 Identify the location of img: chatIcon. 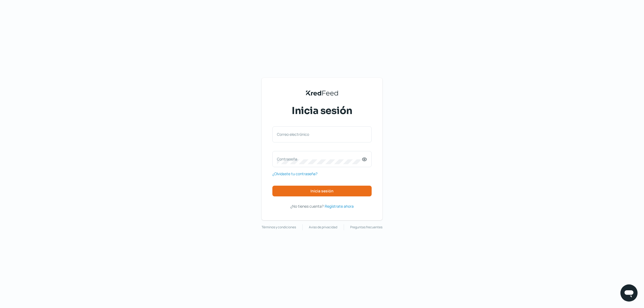
(629, 293).